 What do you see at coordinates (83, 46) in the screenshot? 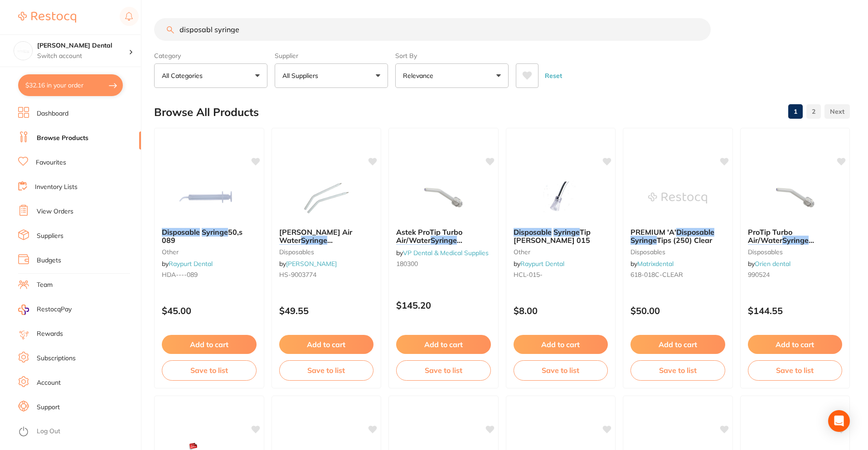
I see `h4: Smiline Dental` at bounding box center [83, 46].